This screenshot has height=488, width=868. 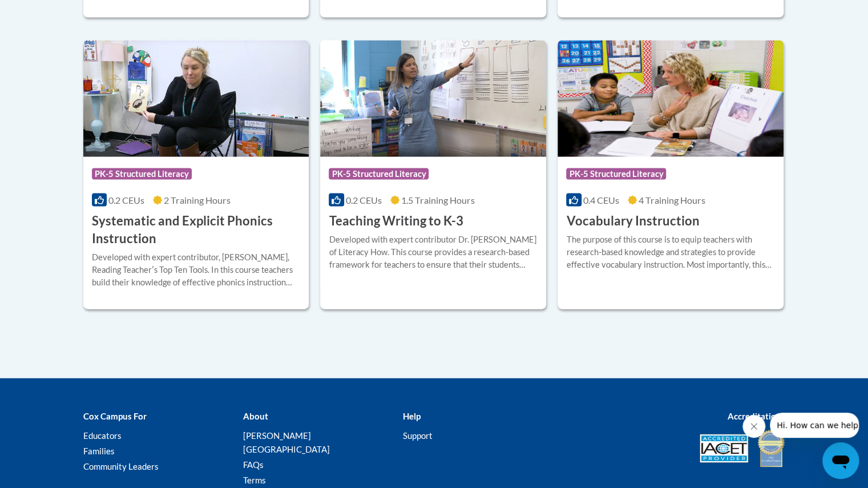 What do you see at coordinates (433, 175) in the screenshot?
I see `a: Course LogoPK-5 Structured Literacy0.2 CEUs1.5 Training Hours Teaching Writing to K-3Developed wi...` at bounding box center [433, 175].